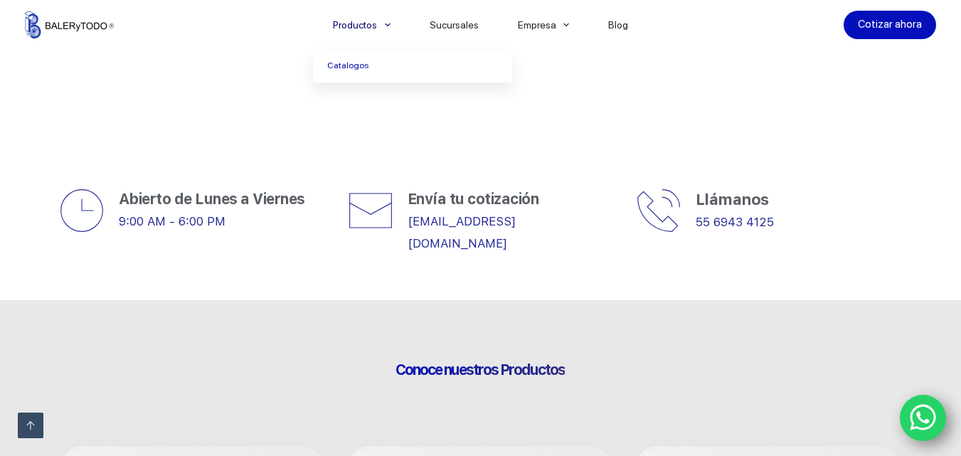 The image size is (961, 456). What do you see at coordinates (412, 66) in the screenshot?
I see `a: Catalogos` at bounding box center [412, 66].